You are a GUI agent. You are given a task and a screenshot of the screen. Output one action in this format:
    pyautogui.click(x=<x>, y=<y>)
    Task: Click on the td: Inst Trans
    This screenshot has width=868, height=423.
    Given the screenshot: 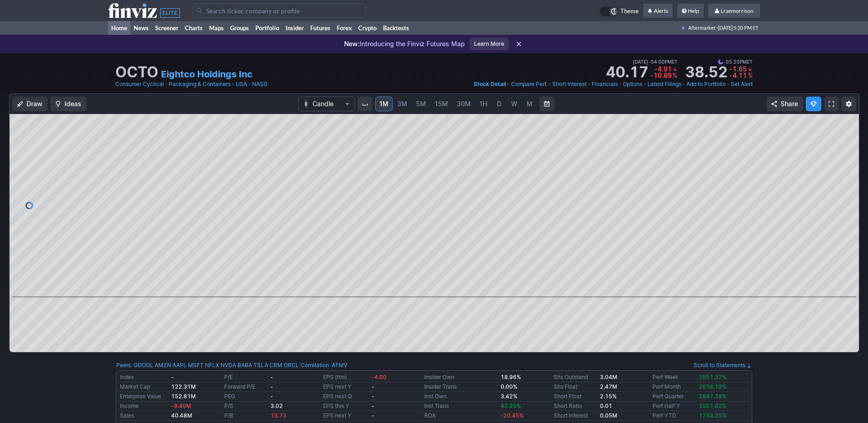 What is the action you would take?
    pyautogui.click(x=461, y=406)
    